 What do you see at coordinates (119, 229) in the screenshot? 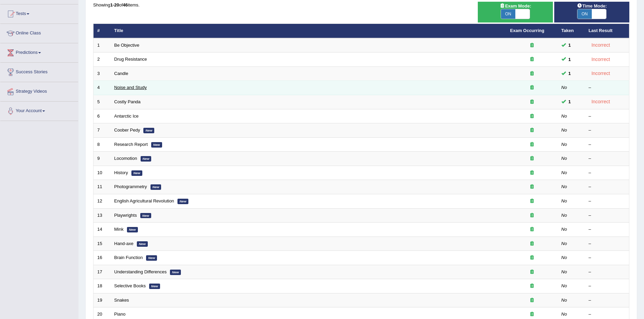
I see `a: Mink` at bounding box center [119, 229].